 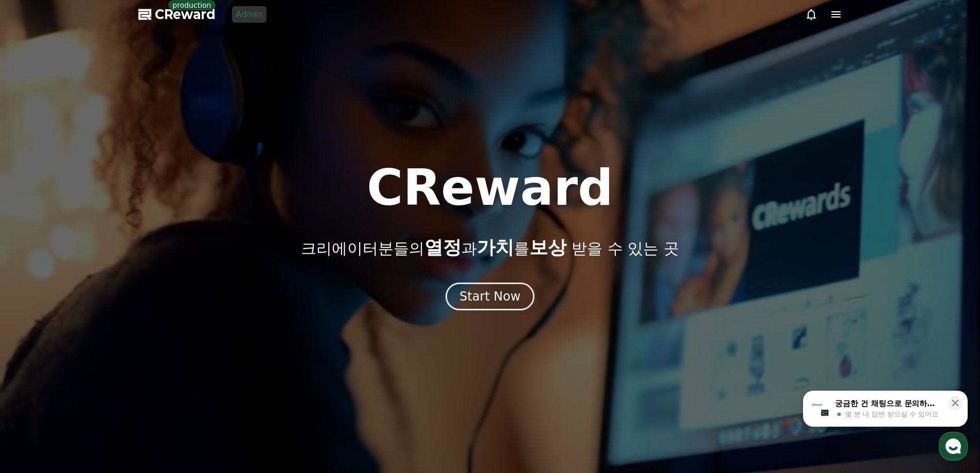 What do you see at coordinates (490, 297) in the screenshot?
I see `button: Start Now` at bounding box center [490, 297].